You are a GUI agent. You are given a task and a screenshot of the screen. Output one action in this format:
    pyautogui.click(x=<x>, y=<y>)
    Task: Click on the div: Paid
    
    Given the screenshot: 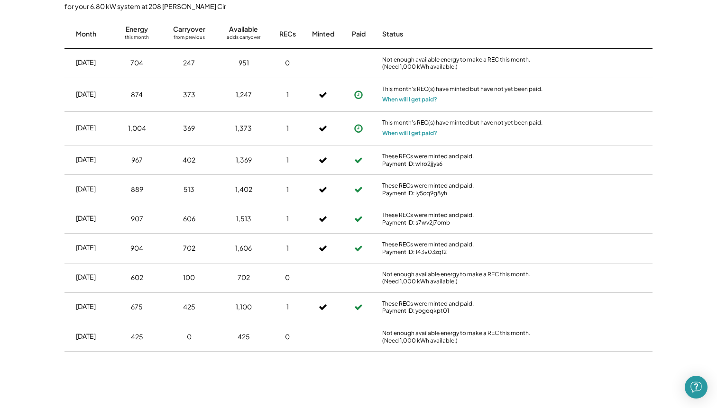 What is the action you would take?
    pyautogui.click(x=358, y=34)
    